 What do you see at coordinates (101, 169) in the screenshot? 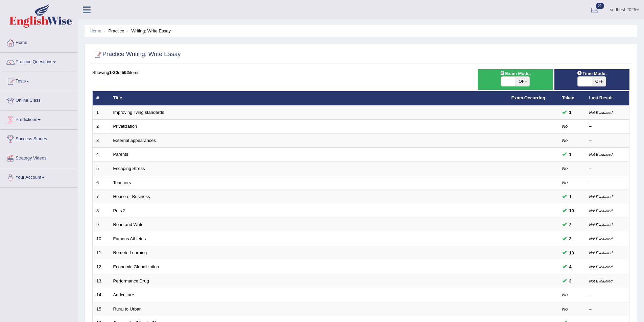
I see `td: 5` at bounding box center [101, 169].